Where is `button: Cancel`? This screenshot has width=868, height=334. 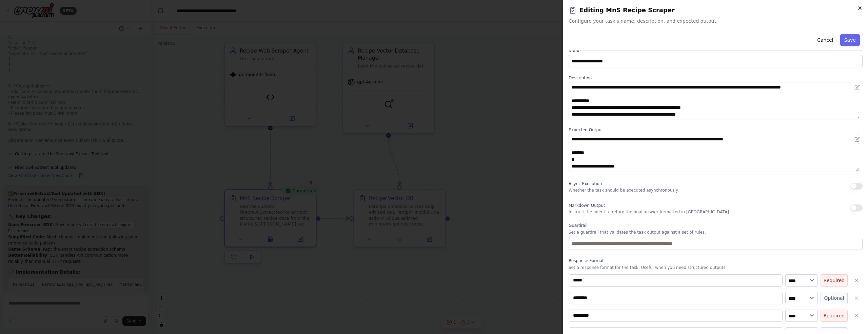
button: Cancel is located at coordinates (825, 40).